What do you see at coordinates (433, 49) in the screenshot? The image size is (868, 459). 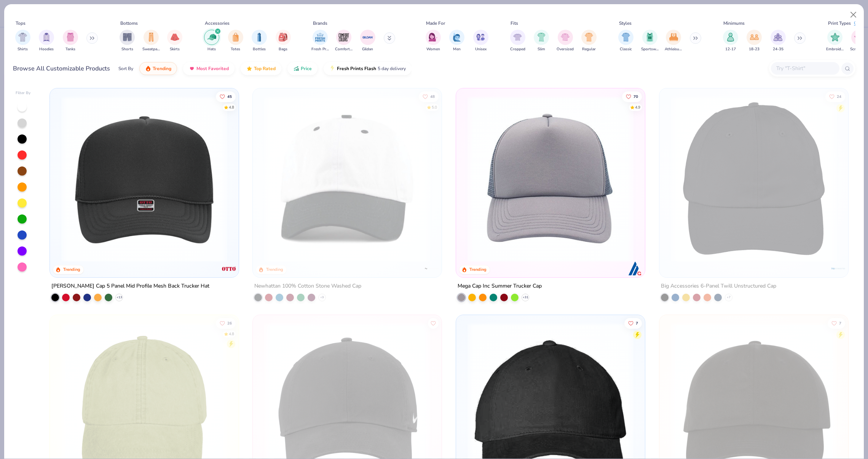 I see `span: Women` at bounding box center [433, 49].